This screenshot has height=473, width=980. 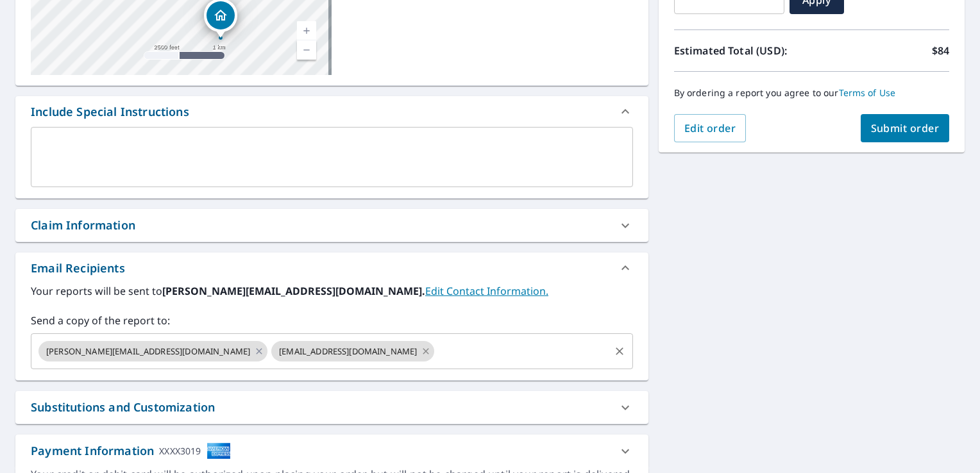 What do you see at coordinates (131, 451) in the screenshot?
I see `div: Payment Information` at bounding box center [131, 451].